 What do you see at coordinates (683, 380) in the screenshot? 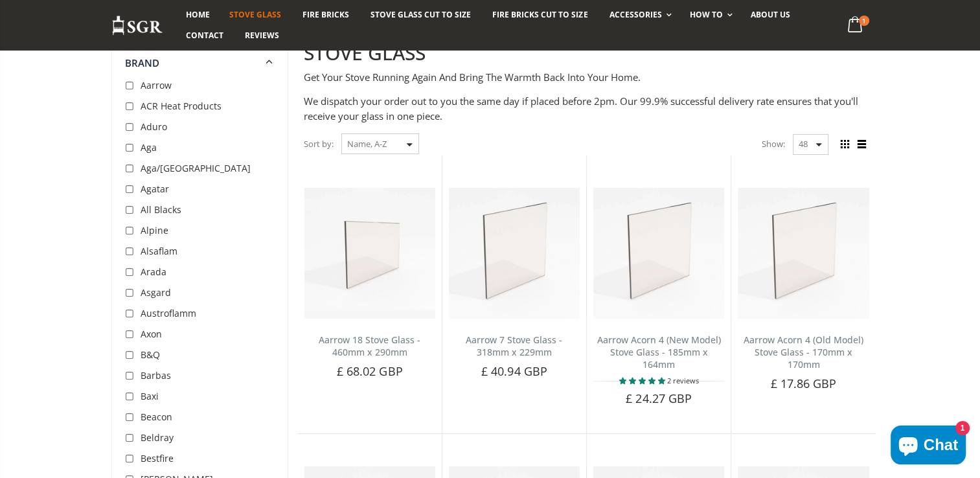
I see `span: 2 reviews` at bounding box center [683, 380].